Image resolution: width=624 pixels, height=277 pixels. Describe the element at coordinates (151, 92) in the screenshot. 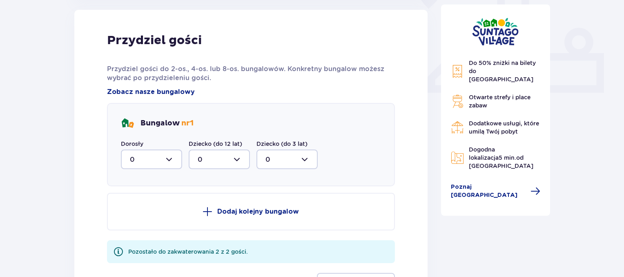

I see `span: Zobacz nasze bungalowy` at that location.